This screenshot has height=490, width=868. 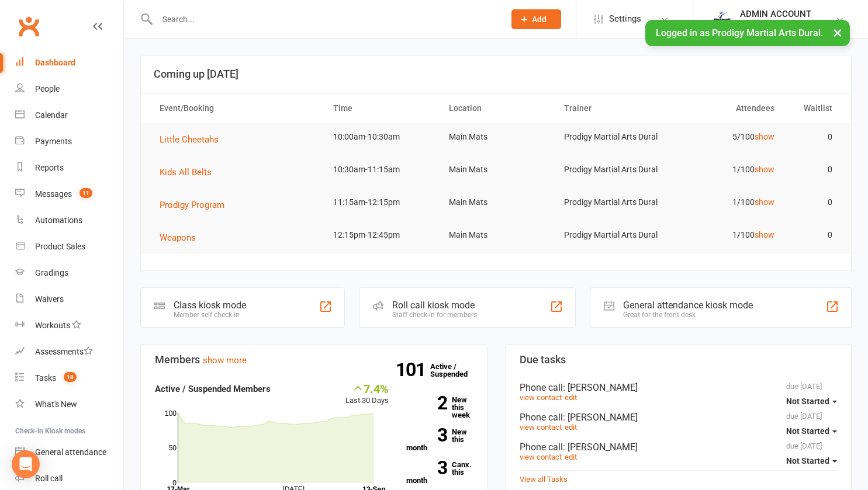 What do you see at coordinates (56, 404) in the screenshot?
I see `div: What's New` at bounding box center [56, 404].